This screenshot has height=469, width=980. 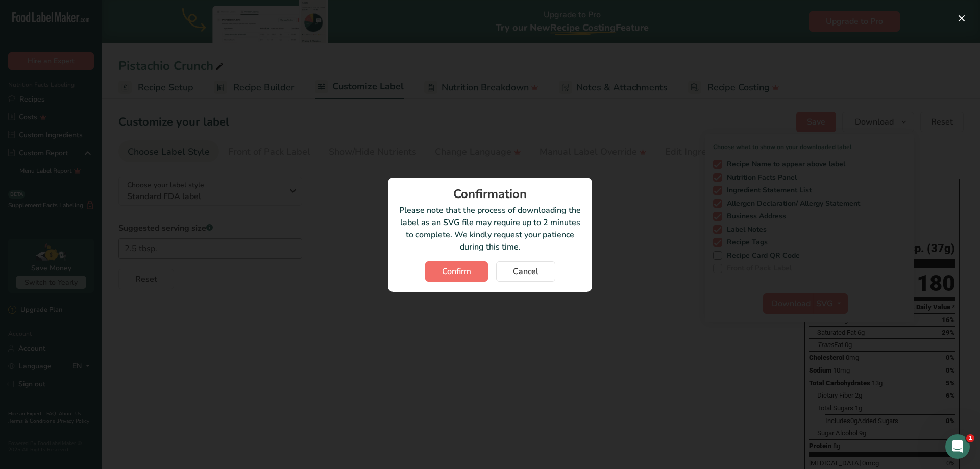 I want to click on p: Please note that the process of downloading the label as an SVG file may require up to 2 minutes ..., so click(x=490, y=229).